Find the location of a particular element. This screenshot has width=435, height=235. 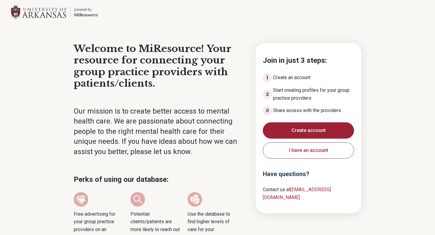

button: I have an account is located at coordinates (309, 151).